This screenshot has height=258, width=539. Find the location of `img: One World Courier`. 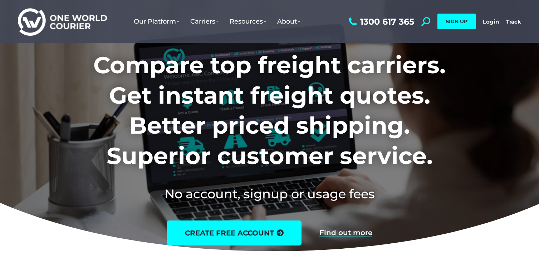

img: One World Courier is located at coordinates (62, 21).